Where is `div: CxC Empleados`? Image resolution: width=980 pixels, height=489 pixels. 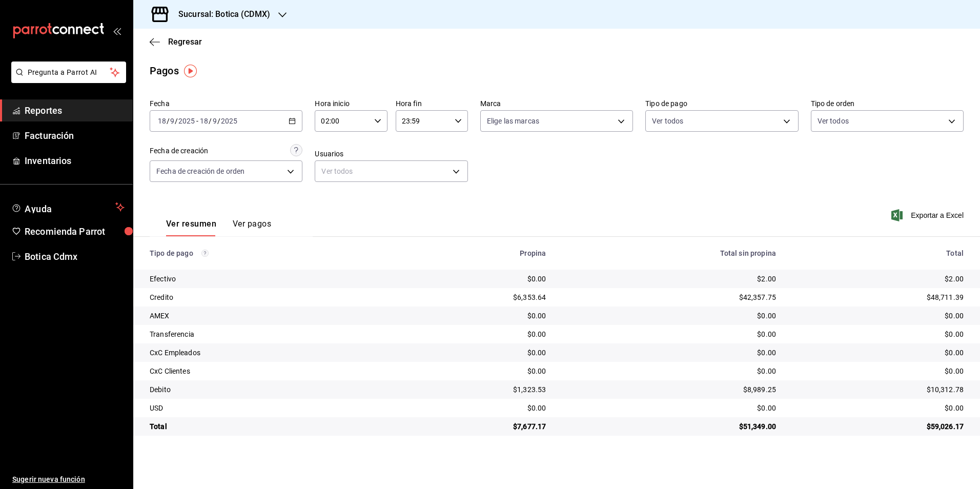
div: CxC Empleados is located at coordinates (270, 352).